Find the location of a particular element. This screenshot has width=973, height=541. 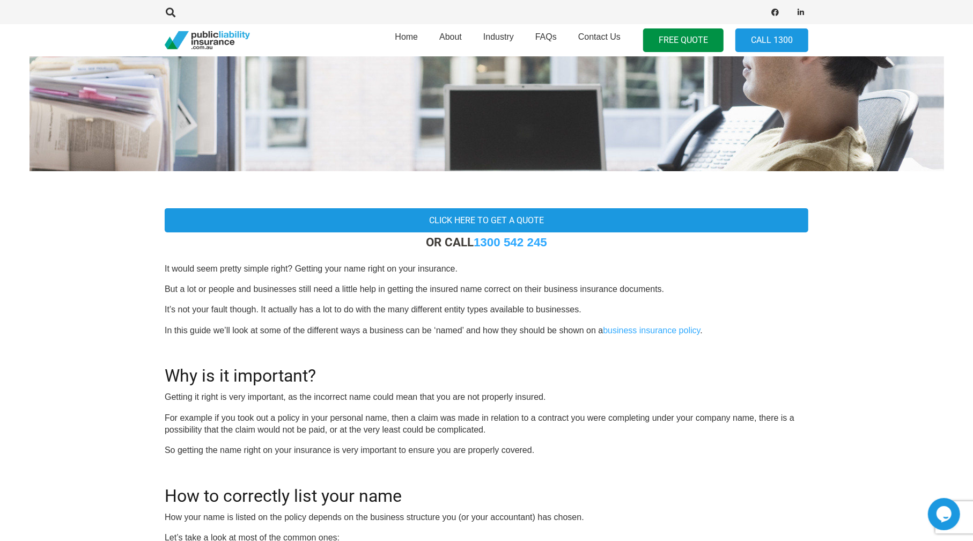

a: Search is located at coordinates (171, 12).